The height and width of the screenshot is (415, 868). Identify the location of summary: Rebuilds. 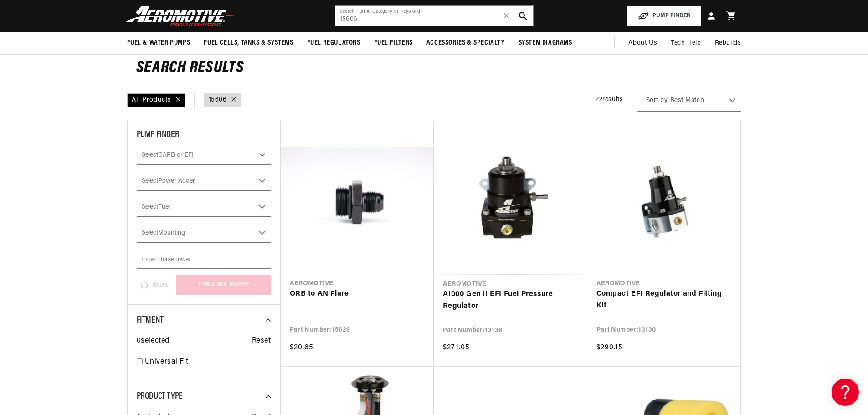
(728, 44).